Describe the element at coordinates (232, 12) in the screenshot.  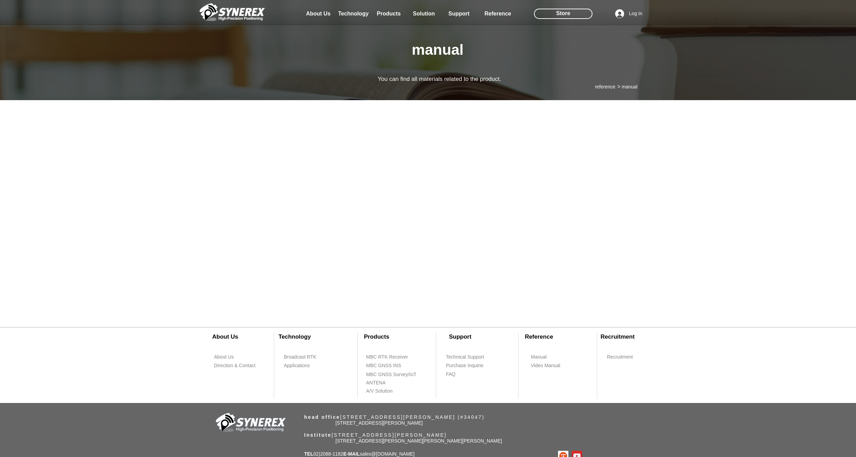
I see `img: Cinnerex_White_simbol_Land 1.png` at that location.